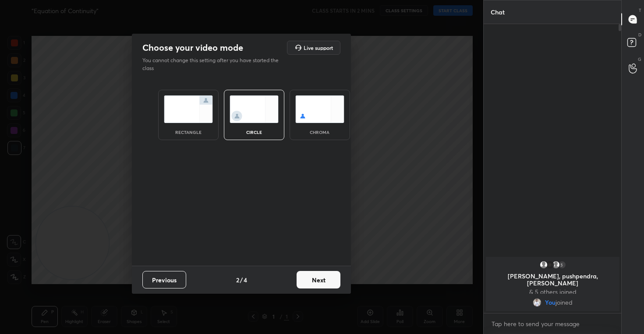 This screenshot has width=644, height=334. What do you see at coordinates (562, 265) in the screenshot?
I see `div: 5` at bounding box center [562, 265].